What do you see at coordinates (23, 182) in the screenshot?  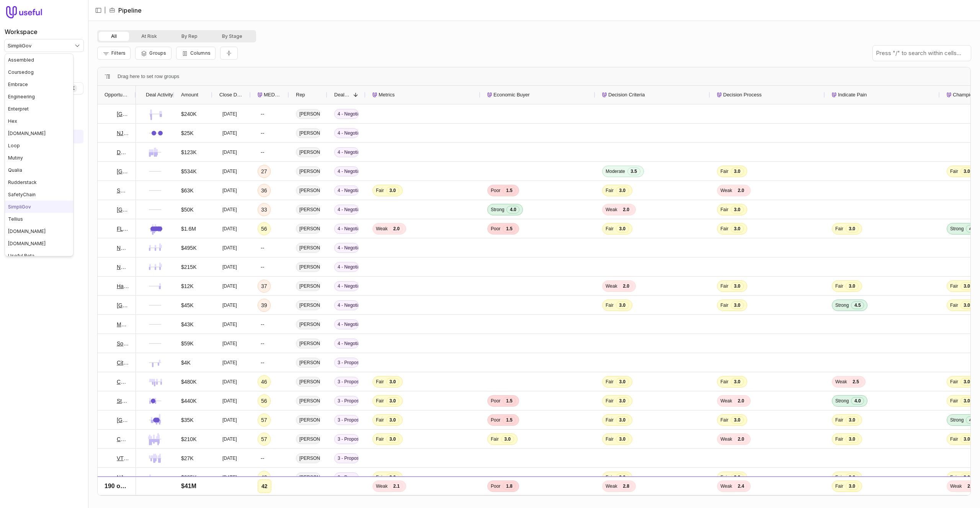 I see `span: Rudderstack` at bounding box center [23, 182].